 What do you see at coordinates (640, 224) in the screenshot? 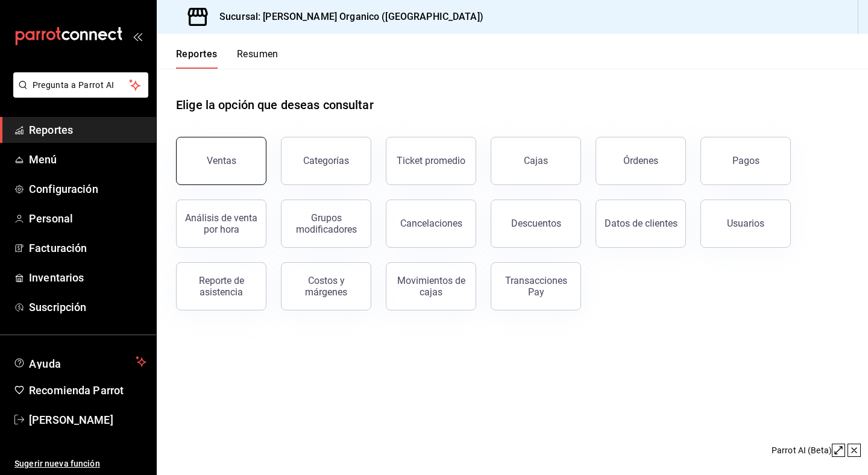
I see `button: Datos de clientes` at bounding box center [640, 224].